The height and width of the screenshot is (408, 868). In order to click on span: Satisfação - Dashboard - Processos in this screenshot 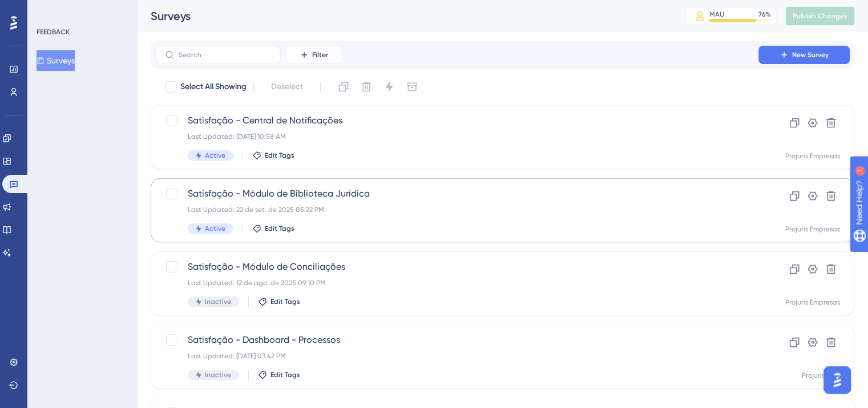, I will do `click(456, 340)`.